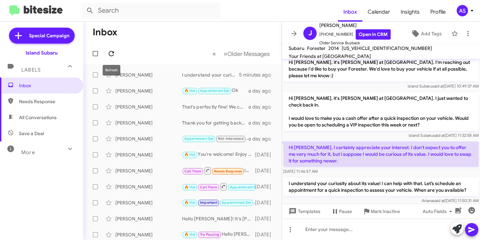 This screenshot has height=240, width=480. I want to click on a: Insights, so click(410, 12).